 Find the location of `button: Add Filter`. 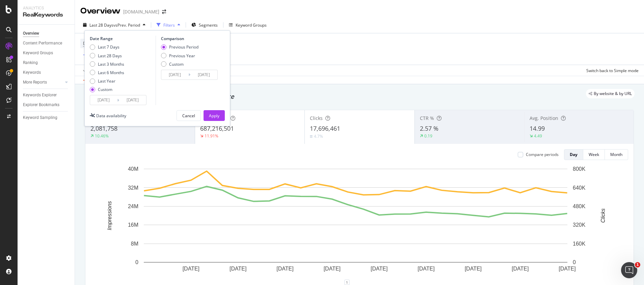

button: Add Filter is located at coordinates (94, 55).